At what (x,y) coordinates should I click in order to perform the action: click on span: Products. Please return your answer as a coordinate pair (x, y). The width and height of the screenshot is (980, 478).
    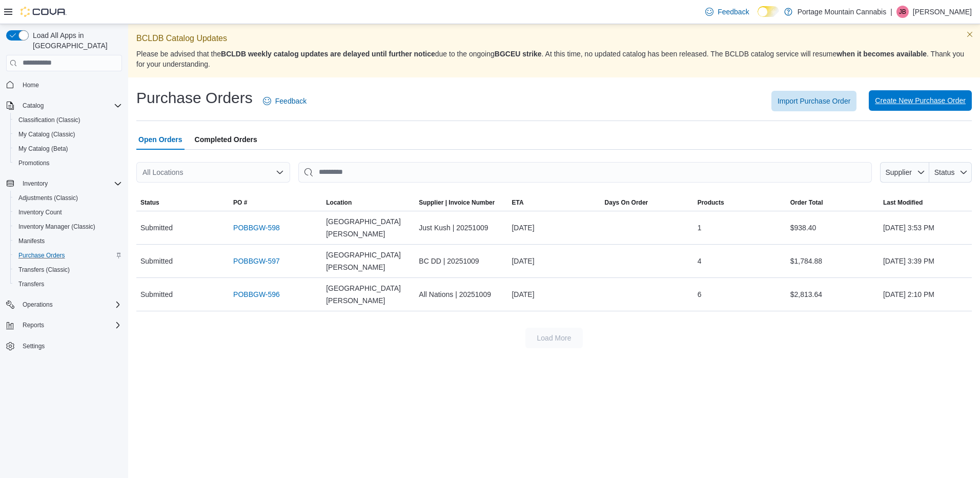
    Looking at the image, I should click on (711, 203).